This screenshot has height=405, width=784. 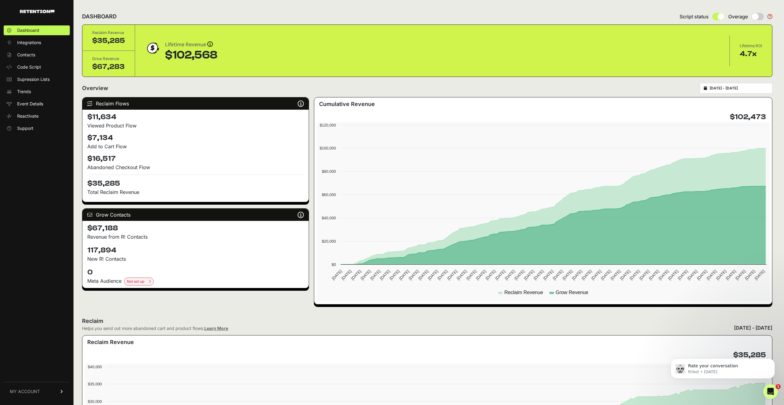 What do you see at coordinates (195, 125) in the screenshot?
I see `div: Viewed Product Flow` at bounding box center [195, 125].